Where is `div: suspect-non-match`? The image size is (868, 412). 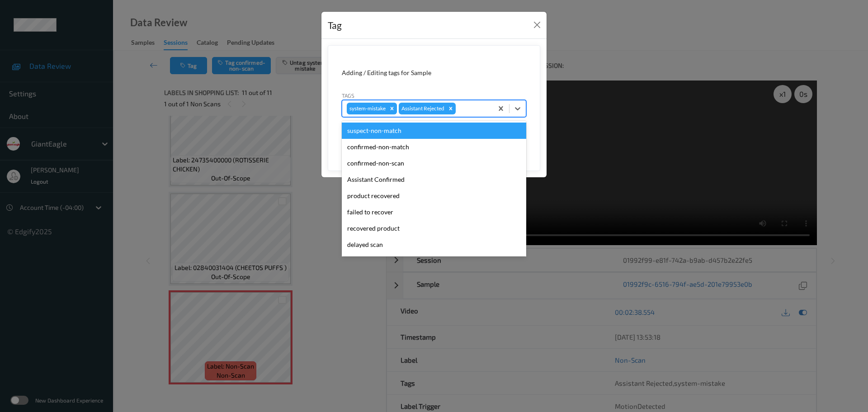
div: suspect-non-match is located at coordinates (434, 130).